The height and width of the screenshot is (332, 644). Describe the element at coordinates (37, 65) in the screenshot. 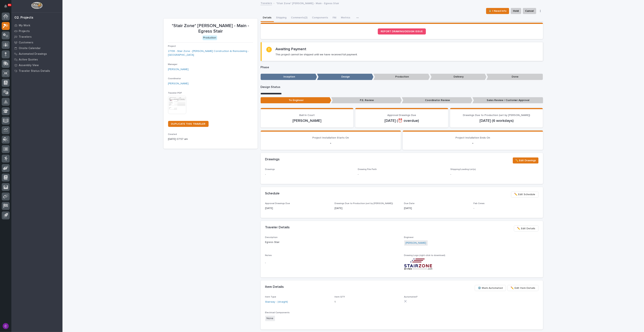

I see `a: Assembly View` at that location.